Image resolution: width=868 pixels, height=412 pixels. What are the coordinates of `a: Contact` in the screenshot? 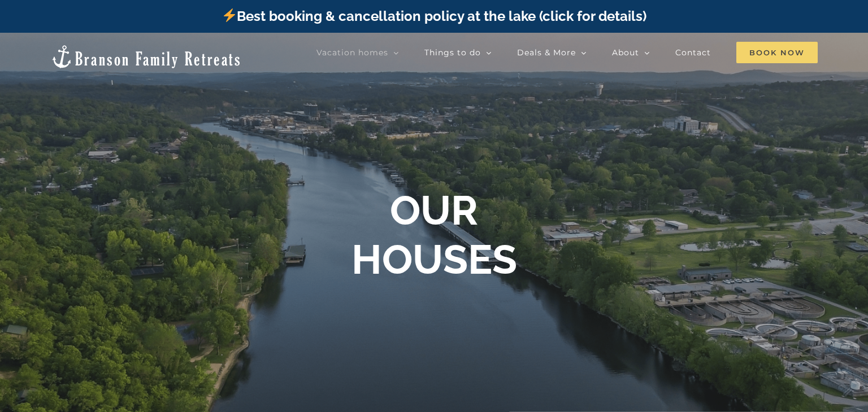 It's located at (693, 53).